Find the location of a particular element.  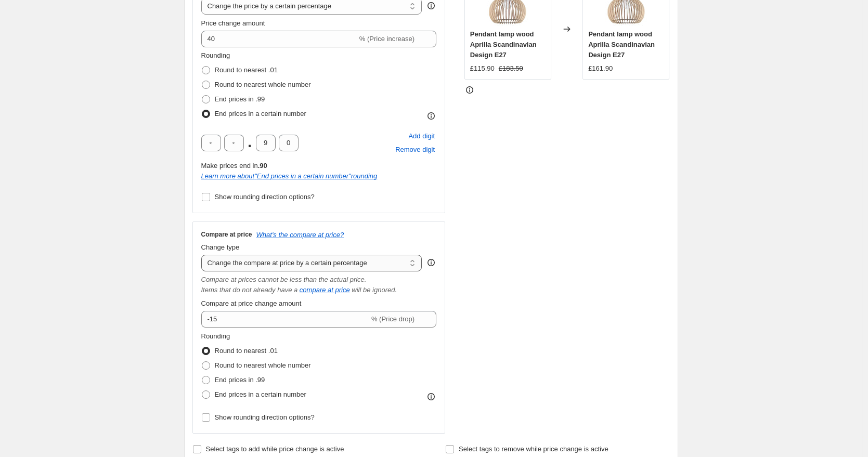

div: £161.90 is located at coordinates (601, 69).